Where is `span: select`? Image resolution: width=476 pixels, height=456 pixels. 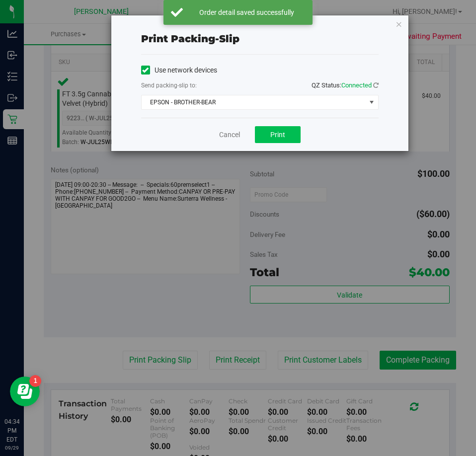 span: select is located at coordinates (371, 102).